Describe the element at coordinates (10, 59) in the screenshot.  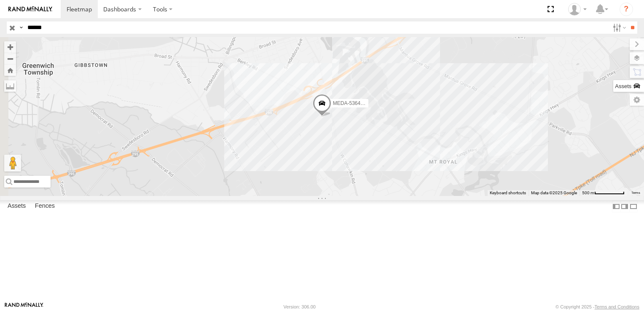
I see `button: Zoom out` at that location.